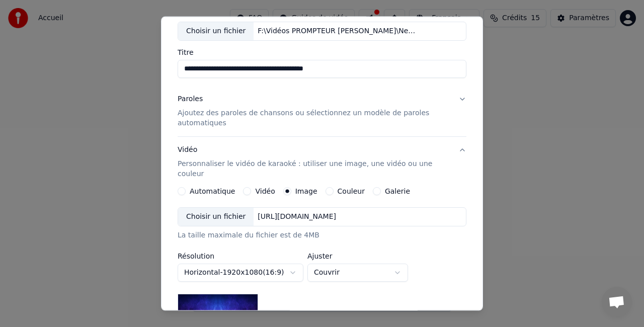 The height and width of the screenshot is (327, 644). What do you see at coordinates (322, 111) in the screenshot?
I see `button: ParolesAjoutez des paroles de chansons ou sélectionnez un modèle de paroles automatiques` at bounding box center [322, 111].